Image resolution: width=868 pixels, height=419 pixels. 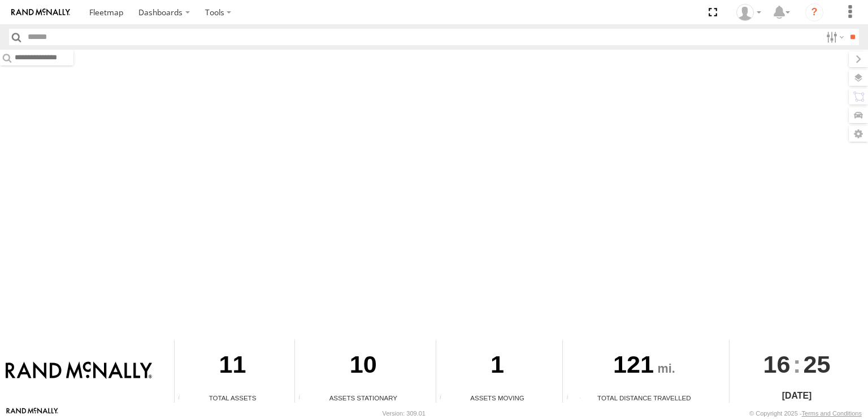 What do you see at coordinates (817, 364) in the screenshot?
I see `span: 25` at bounding box center [817, 364].